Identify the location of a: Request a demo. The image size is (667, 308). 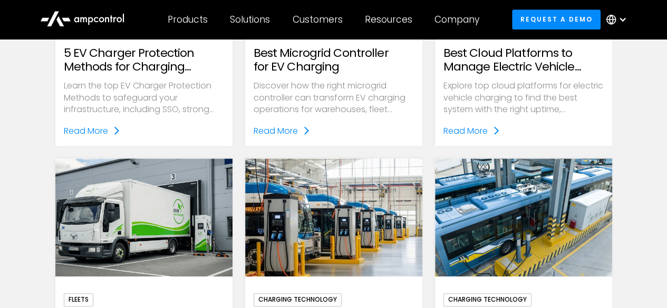
(556, 19).